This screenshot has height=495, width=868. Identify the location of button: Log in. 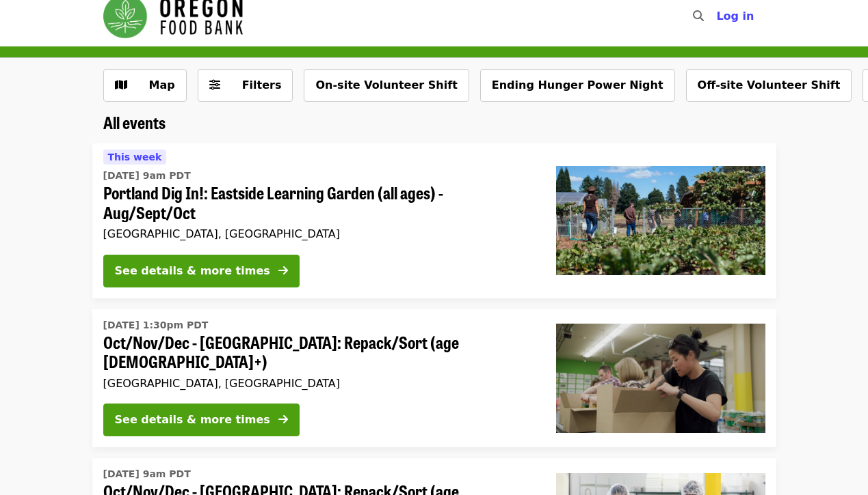
(734, 17).